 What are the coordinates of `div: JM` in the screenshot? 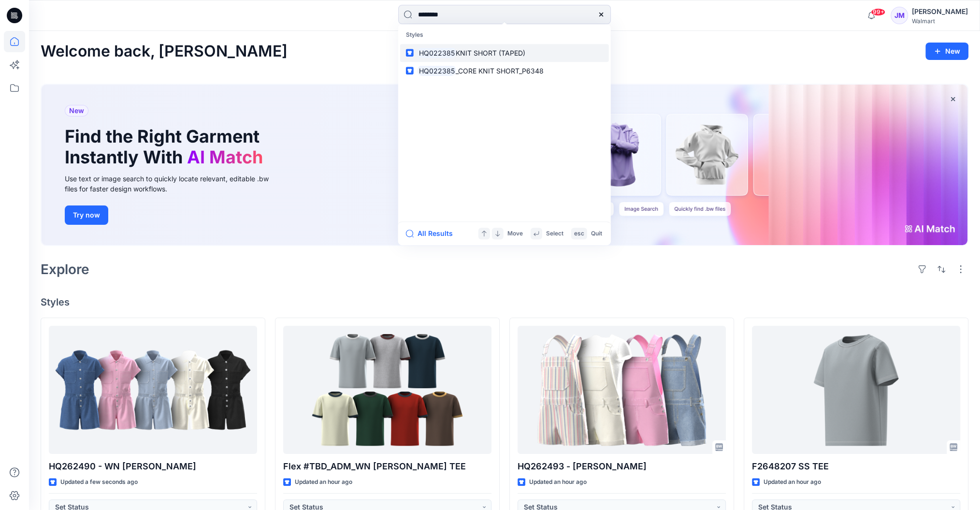 It's located at (899, 16).